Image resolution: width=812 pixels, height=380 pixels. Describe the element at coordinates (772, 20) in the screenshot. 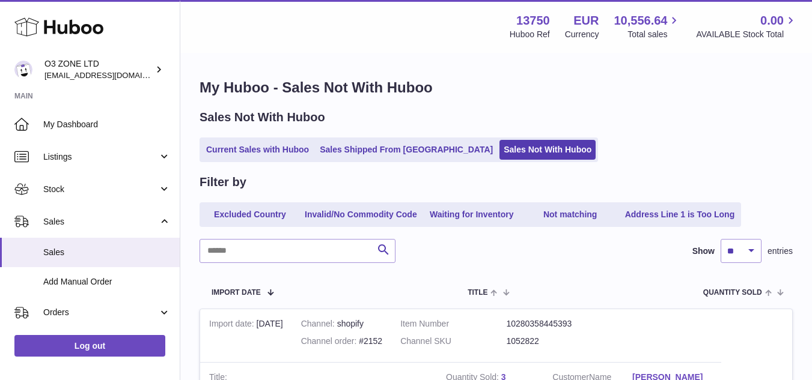

I see `span: 0.00` at that location.